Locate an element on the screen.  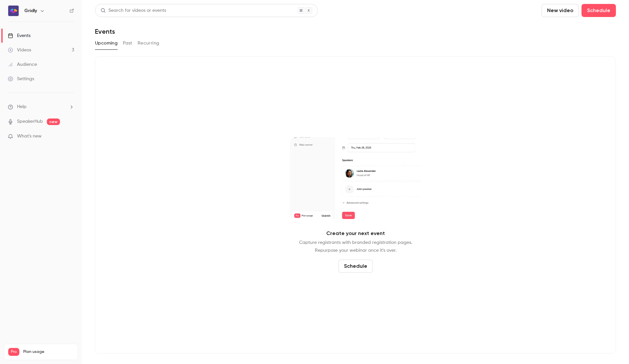
img: website_grey.svg is located at coordinates (13, 20).